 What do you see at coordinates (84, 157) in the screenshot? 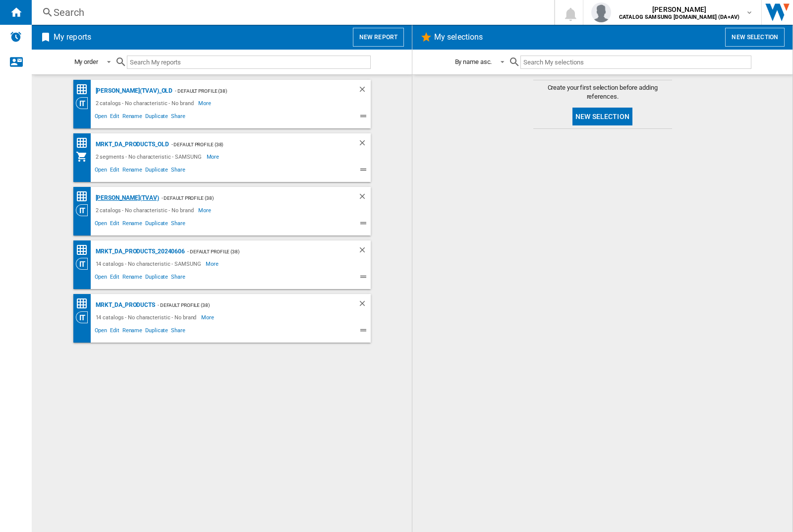
I see `div: My Assortment` at bounding box center [84, 157].